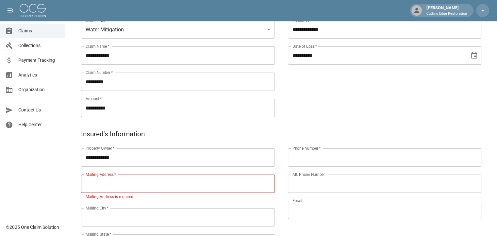 The height and width of the screenshot is (236, 497). I want to click on label: Amount, so click(94, 98).